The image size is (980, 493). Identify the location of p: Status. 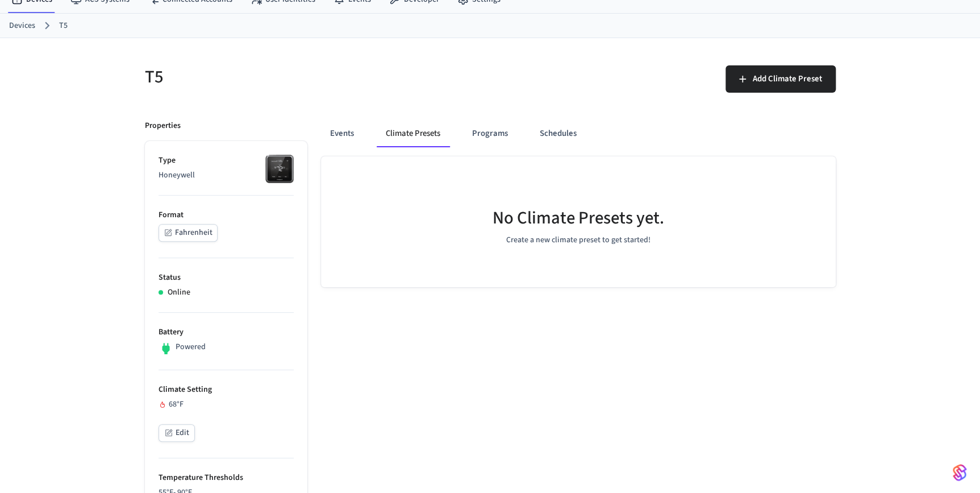
(226, 277).